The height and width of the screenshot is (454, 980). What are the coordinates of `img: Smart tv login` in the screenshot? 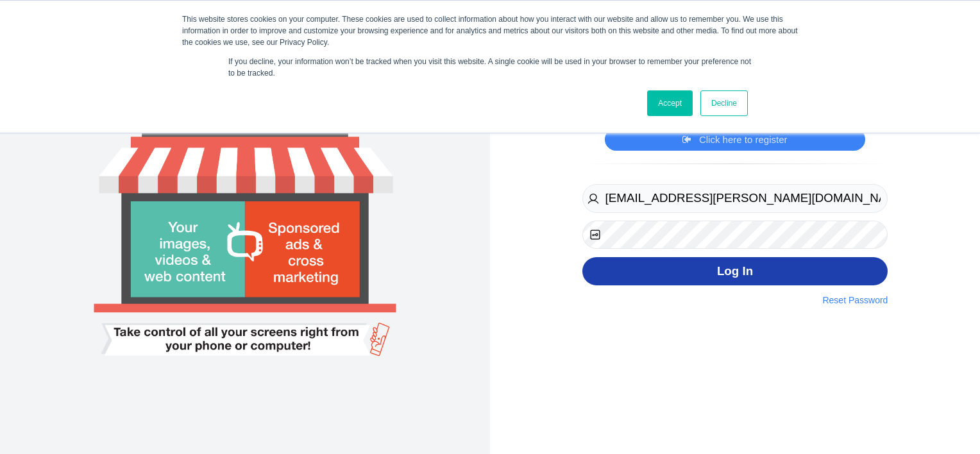 It's located at (245, 227).